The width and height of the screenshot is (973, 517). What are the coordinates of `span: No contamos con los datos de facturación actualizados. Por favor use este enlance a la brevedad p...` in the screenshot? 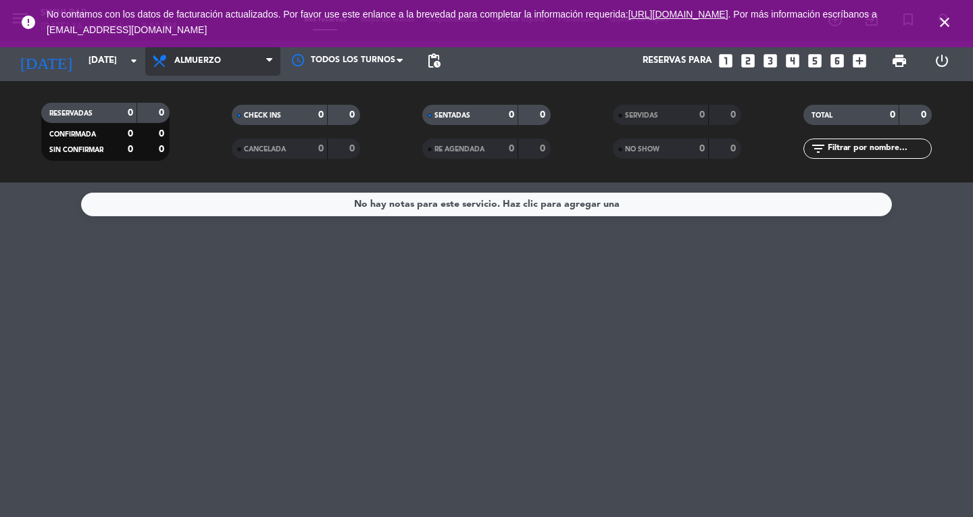 It's located at (462, 22).